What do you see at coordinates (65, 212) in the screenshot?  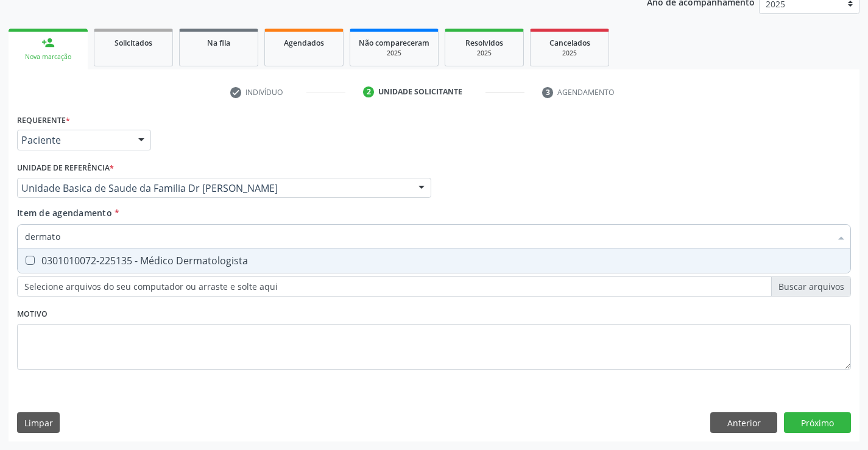 I see `span: Item de agendamento` at bounding box center [65, 212].